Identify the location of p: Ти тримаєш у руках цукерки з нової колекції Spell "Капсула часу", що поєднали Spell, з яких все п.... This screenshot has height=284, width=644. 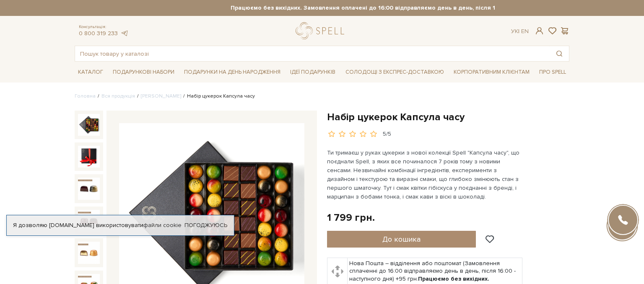
(425, 174).